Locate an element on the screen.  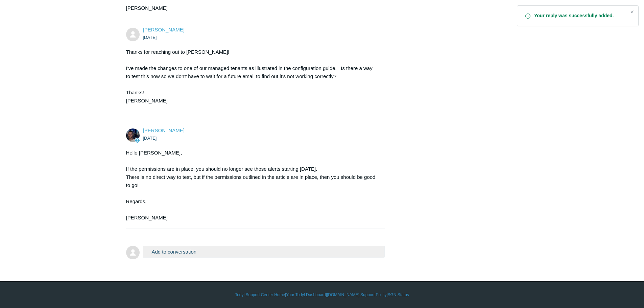
a: Todyl Support Center Home is located at coordinates (260, 296).